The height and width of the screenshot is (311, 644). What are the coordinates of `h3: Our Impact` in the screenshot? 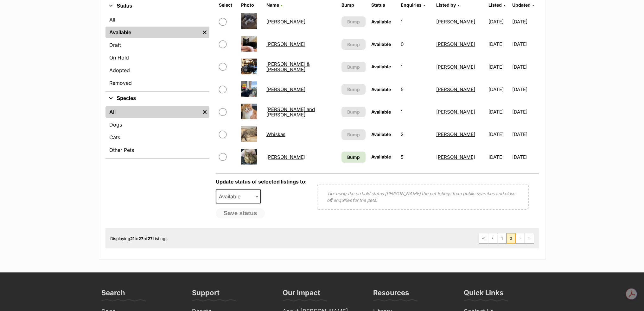 It's located at (301, 295).